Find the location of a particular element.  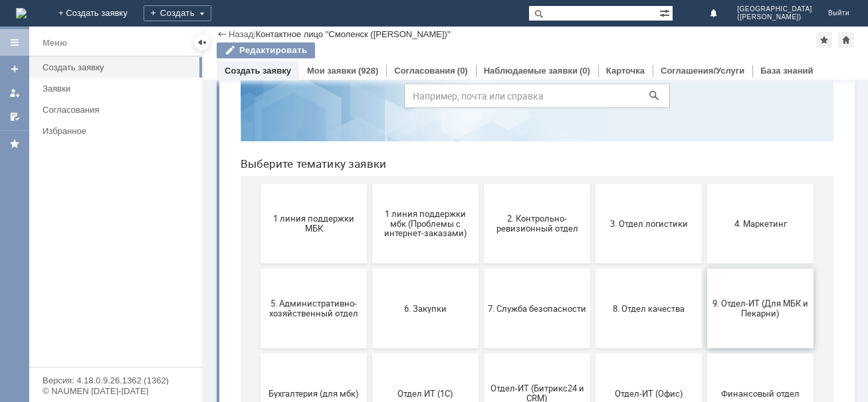

label: Воспользуйтесь поиском is located at coordinates (307, 39).